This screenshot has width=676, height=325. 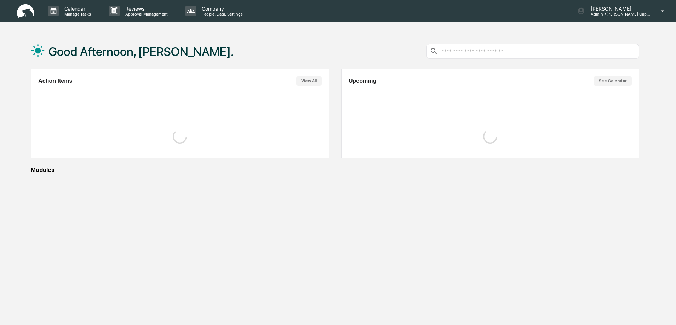 I want to click on button: See Calendar, so click(x=613, y=81).